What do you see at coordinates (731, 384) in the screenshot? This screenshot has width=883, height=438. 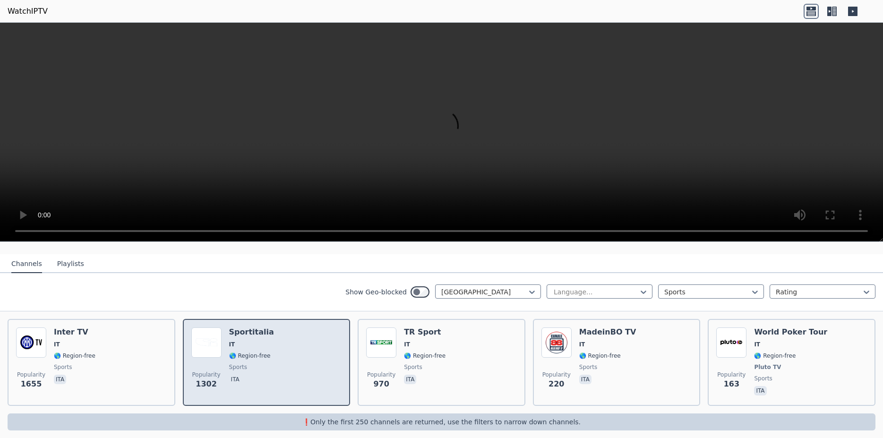 I see `span: 163` at bounding box center [731, 384].